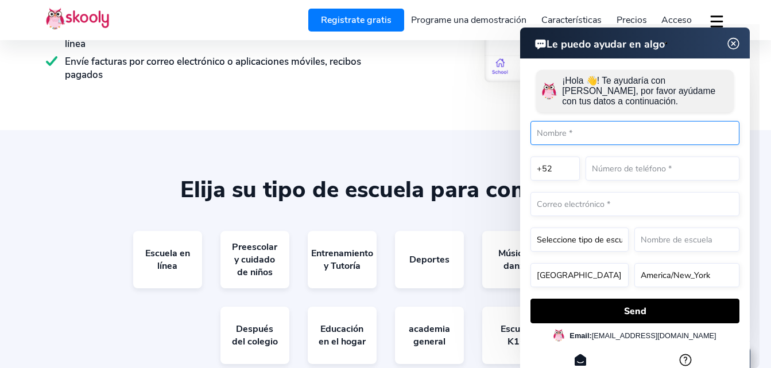 The image size is (771, 368). Describe the element at coordinates (571, 20) in the screenshot. I see `a: Características` at that location.